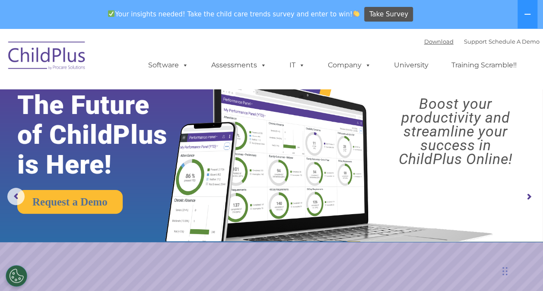 This screenshot has height=291, width=543. Describe the element at coordinates (349, 65) in the screenshot. I see `a: Company` at that location.